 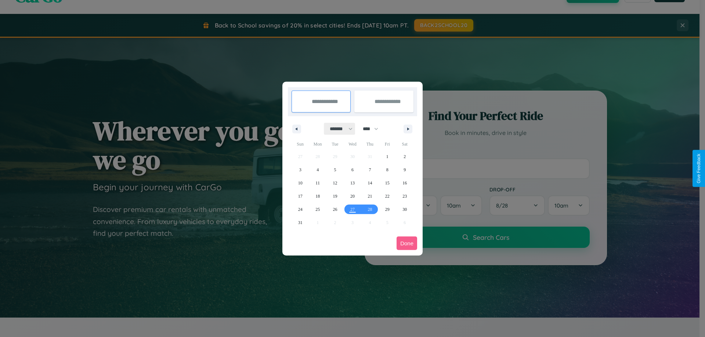 What do you see at coordinates (387, 157) in the screenshot?
I see `span: 1` at bounding box center [387, 157].